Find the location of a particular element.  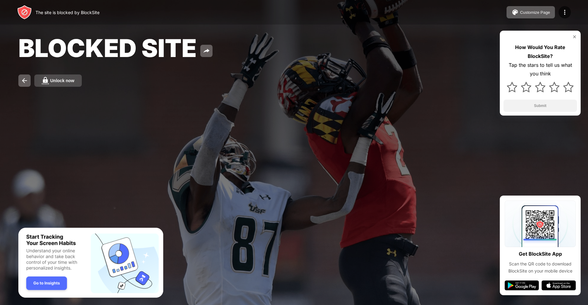

img: share.svg is located at coordinates (206, 51).